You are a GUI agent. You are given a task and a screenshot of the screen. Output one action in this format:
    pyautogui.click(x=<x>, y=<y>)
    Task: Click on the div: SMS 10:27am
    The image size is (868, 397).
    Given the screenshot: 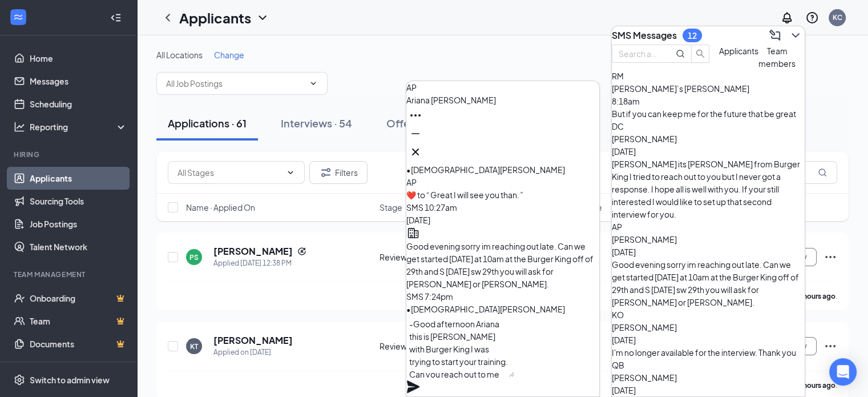 What is the action you would take?
    pyautogui.click(x=503, y=207)
    